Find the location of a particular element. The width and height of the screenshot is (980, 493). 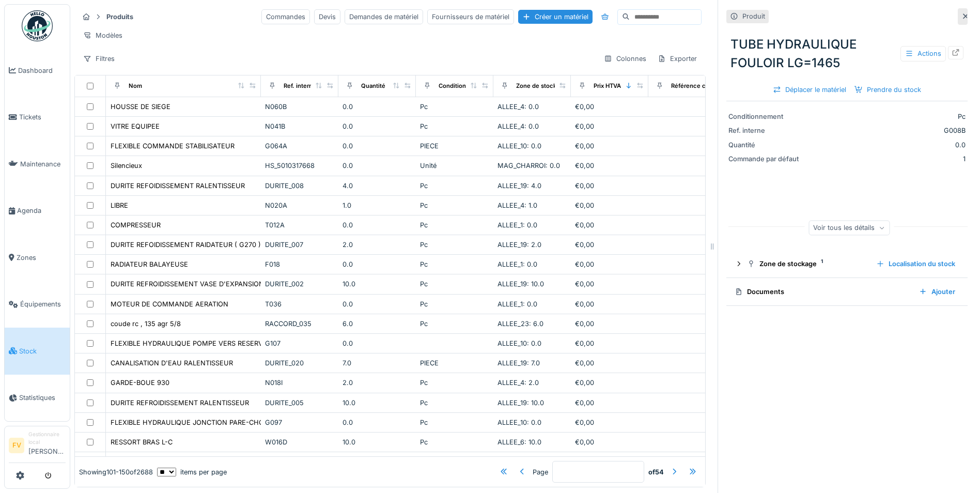

div: DURITE REFROIDISSEMENT VASE D'EXPANSION is located at coordinates (187, 284).